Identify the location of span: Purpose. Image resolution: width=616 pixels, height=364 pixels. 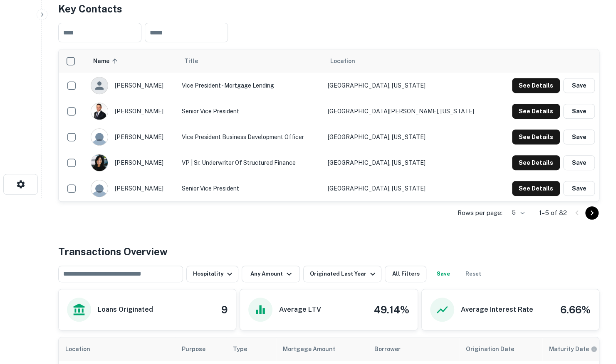
(198, 349).